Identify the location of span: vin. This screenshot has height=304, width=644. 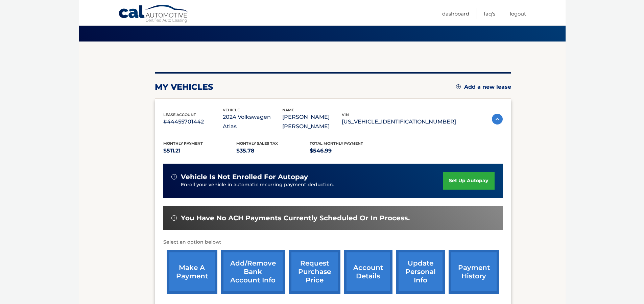
(345, 115).